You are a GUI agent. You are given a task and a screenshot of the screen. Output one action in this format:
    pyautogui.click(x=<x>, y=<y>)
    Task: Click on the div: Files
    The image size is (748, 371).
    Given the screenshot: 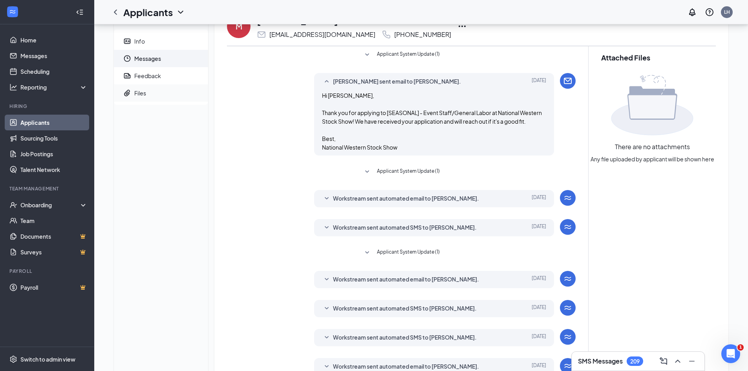 What is the action you would take?
    pyautogui.click(x=140, y=93)
    